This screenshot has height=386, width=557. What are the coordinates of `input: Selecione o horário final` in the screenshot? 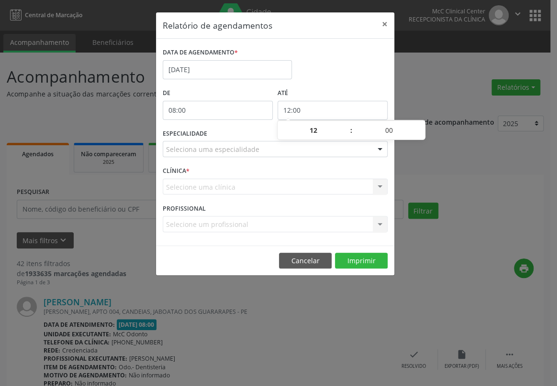 It's located at (332, 110).